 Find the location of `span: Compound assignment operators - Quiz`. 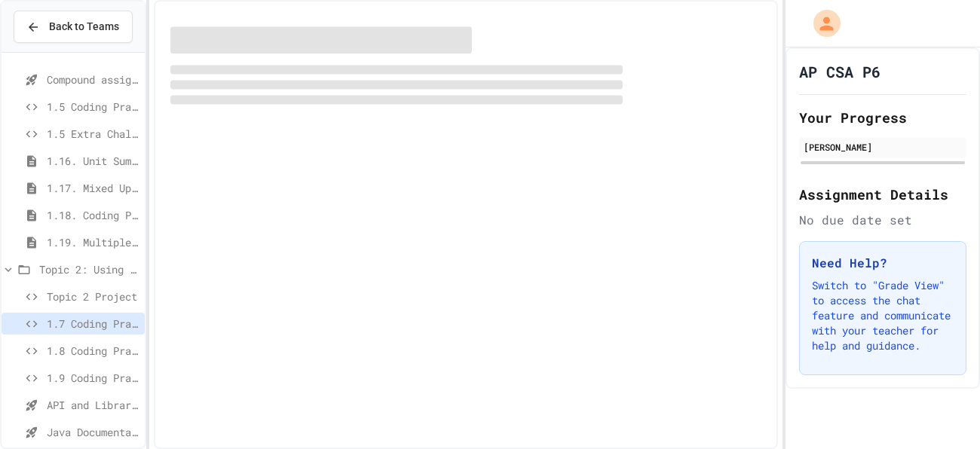

span: Compound assignment operators - Quiz is located at coordinates (93, 79).